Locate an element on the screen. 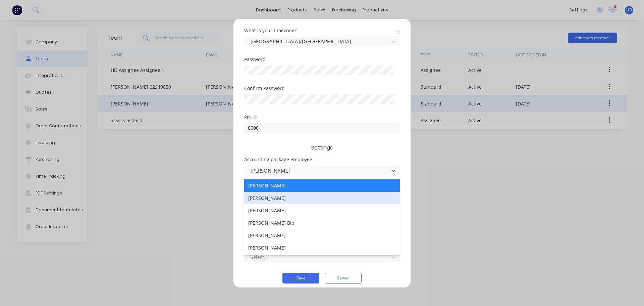 The width and height of the screenshot is (644, 306). button: Cancel is located at coordinates (343, 278).